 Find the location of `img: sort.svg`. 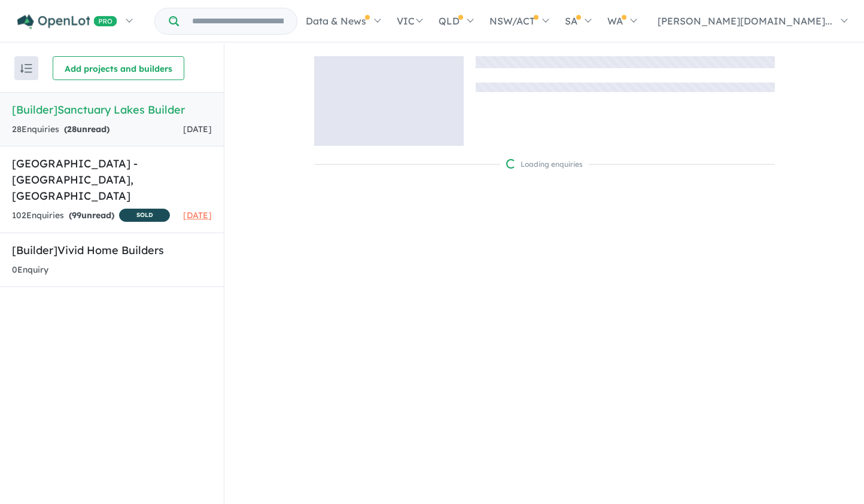

img: sort.svg is located at coordinates (26, 68).